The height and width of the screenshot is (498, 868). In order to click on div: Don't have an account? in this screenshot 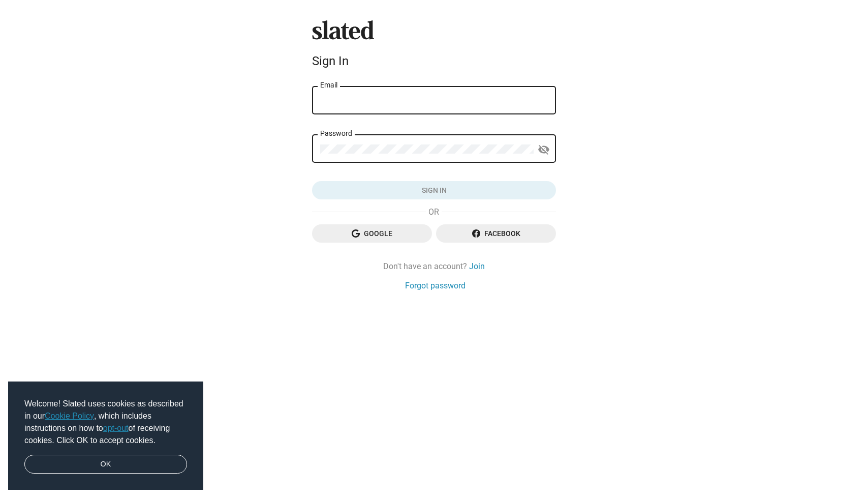, I will do `click(434, 265)`.